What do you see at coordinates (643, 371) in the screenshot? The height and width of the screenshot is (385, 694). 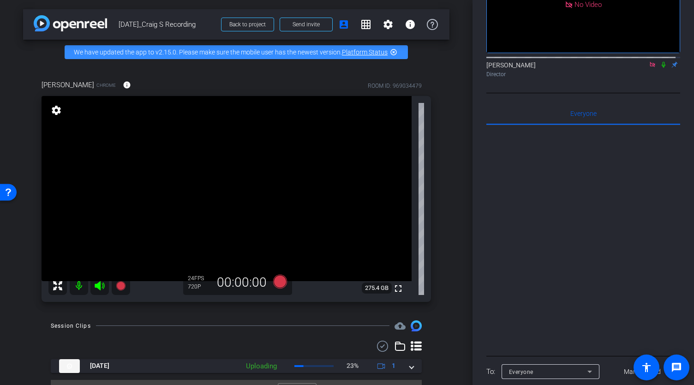 I see `button: Mark all read` at bounding box center [643, 371].